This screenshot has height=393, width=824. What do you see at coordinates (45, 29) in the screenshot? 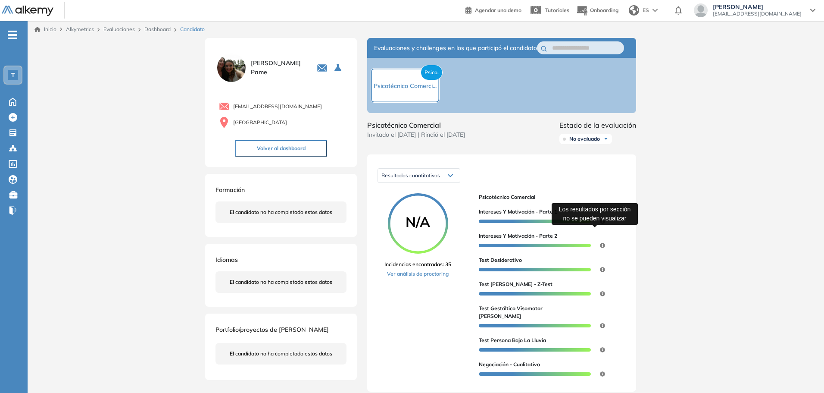
I see `a: Inicio` at bounding box center [45, 29].